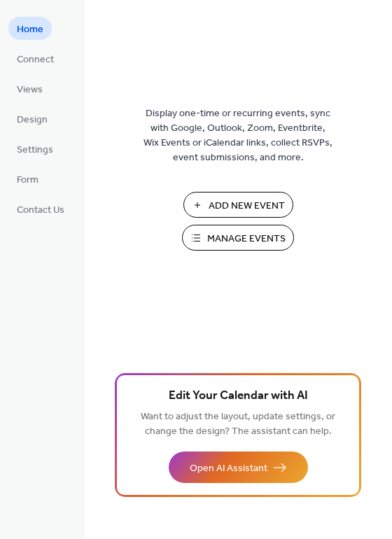  Describe the element at coordinates (41, 210) in the screenshot. I see `span: Contact Us` at that location.